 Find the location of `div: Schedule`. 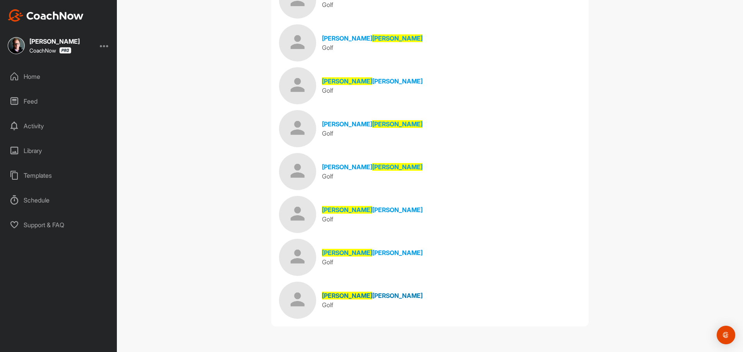

div: Schedule is located at coordinates (59, 200).